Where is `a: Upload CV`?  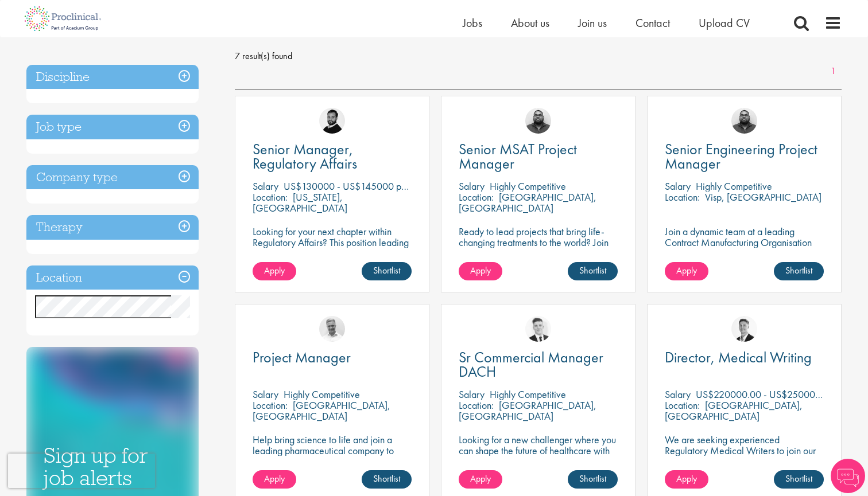 a: Upload CV is located at coordinates (724, 23).